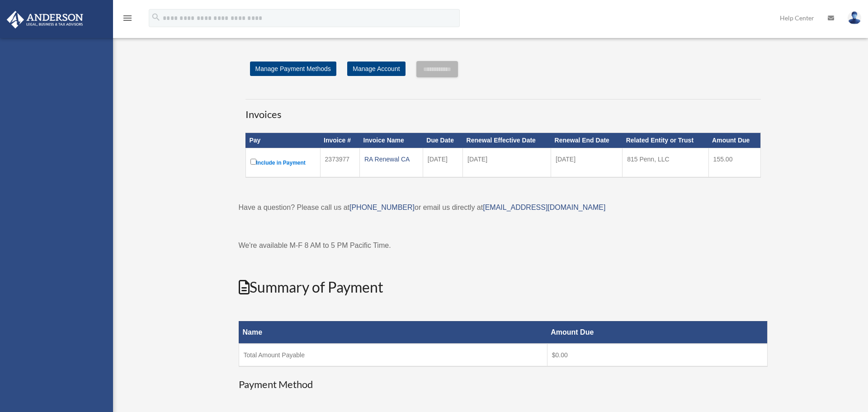  I want to click on i: menu, so click(128, 18).